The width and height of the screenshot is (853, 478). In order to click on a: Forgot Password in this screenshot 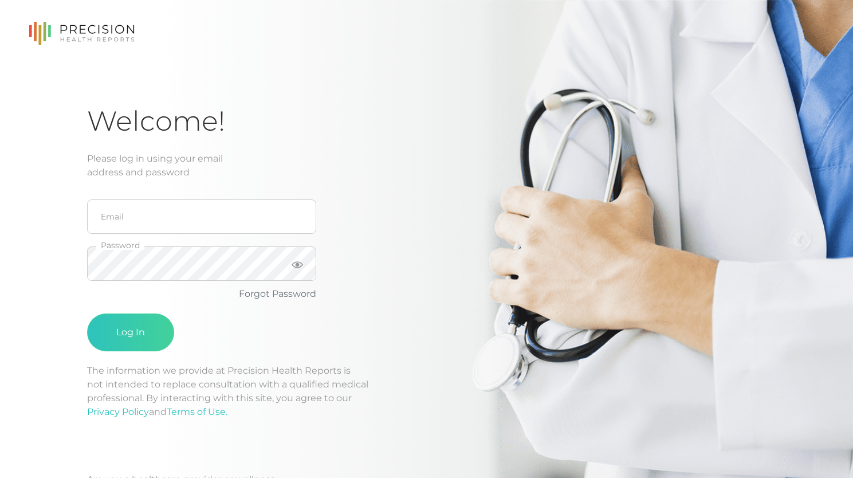, I will do `click(277, 293)`.